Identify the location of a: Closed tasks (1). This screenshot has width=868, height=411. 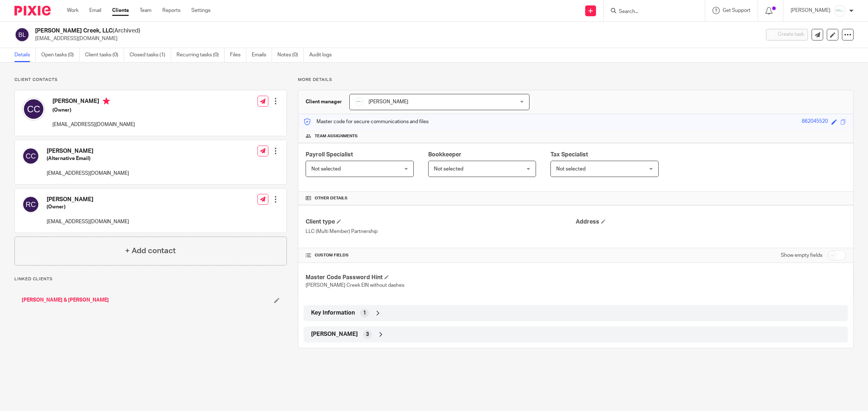
(150, 55).